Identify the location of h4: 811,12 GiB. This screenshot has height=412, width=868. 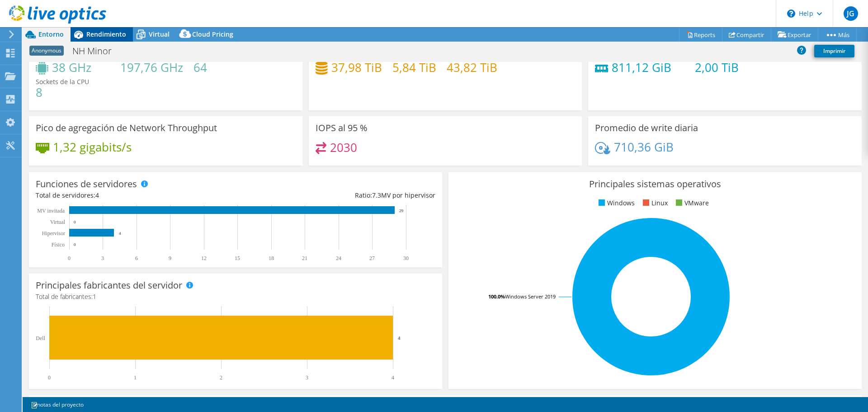
(648, 68).